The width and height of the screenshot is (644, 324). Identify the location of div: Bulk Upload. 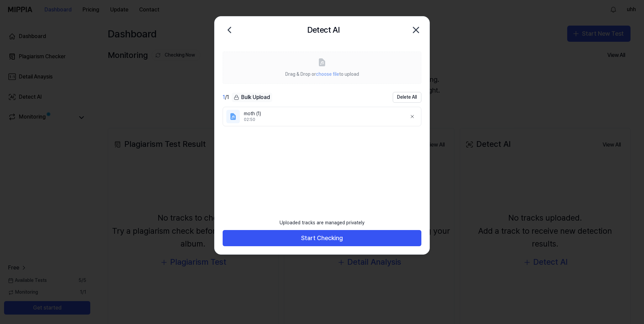
(252, 97).